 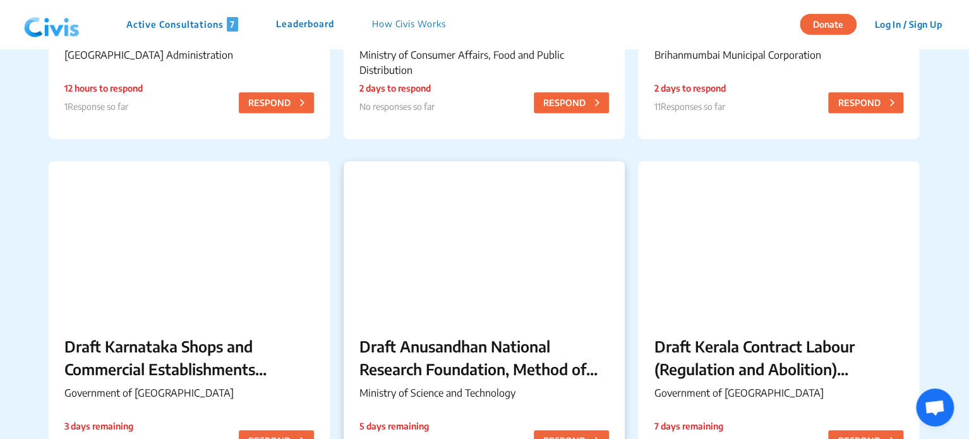 What do you see at coordinates (484, 63) in the screenshot?
I see `p: Ministry of Consumer Affairs, Food and Public Distribution` at bounding box center [484, 63].